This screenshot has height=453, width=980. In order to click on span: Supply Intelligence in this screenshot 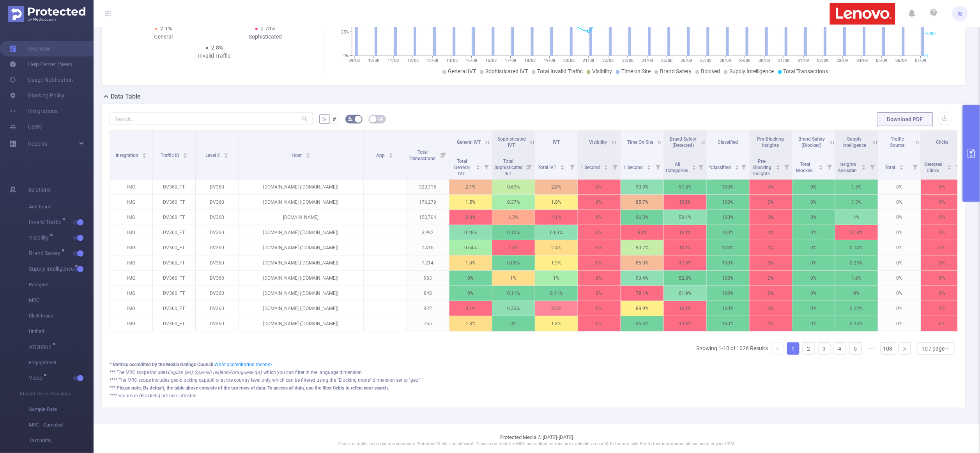, I will do `click(53, 269)`.